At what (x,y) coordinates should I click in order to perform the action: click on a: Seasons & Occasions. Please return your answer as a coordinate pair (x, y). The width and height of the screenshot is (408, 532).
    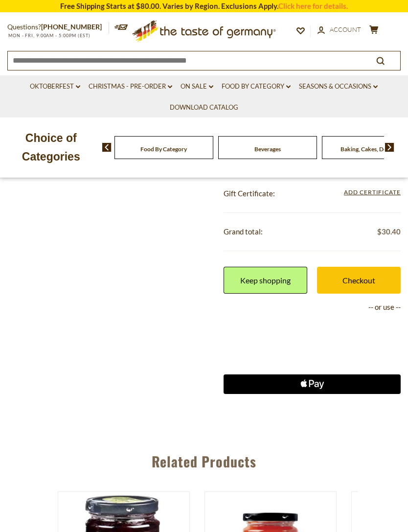
    Looking at the image, I should click on (338, 87).